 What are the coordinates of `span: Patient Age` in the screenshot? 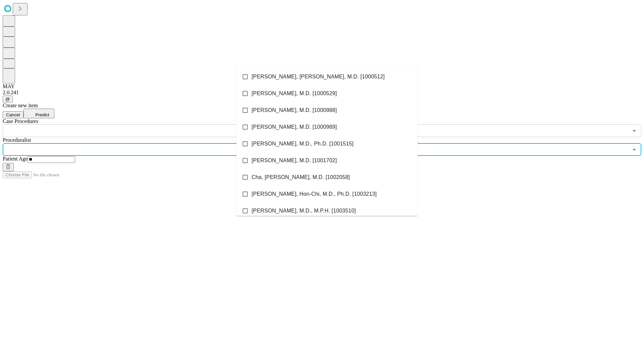 It's located at (15, 159).